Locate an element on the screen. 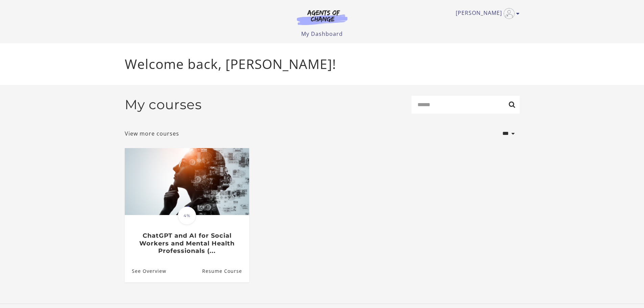 This screenshot has height=308, width=644. a: ChatGPT and AI for Social Workers and Mental Health Professionals (...: See Overview is located at coordinates (145, 271).